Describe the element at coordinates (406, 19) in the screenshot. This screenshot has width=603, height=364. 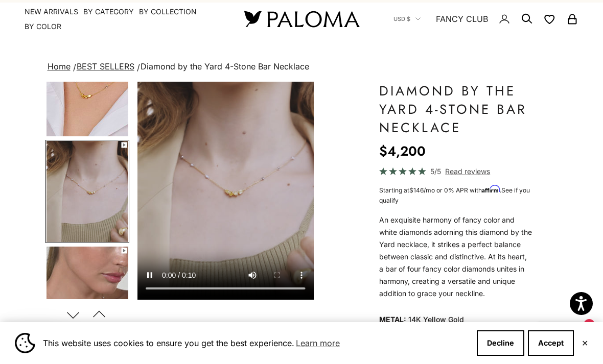
I see `button: USD $` at that location.